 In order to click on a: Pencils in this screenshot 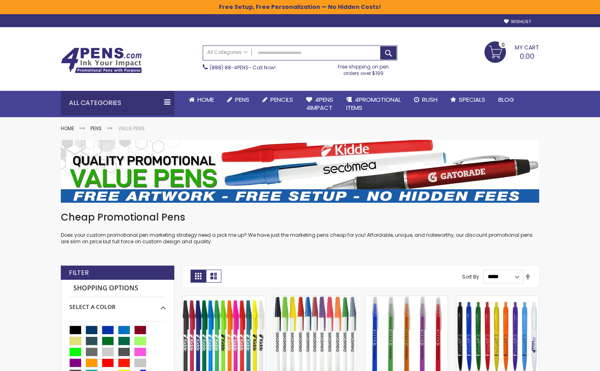, I will do `click(278, 100)`.